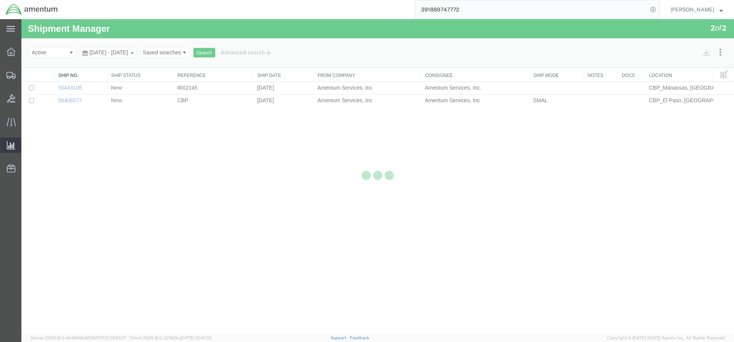 This screenshot has height=342, width=734. Describe the element at coordinates (532, 10) in the screenshot. I see `input: Search for shipment number, reference number` at that location.